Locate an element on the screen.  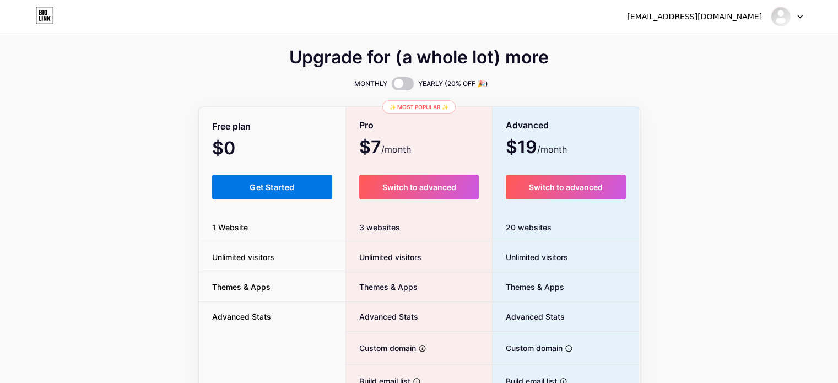
div: 3 websites is located at coordinates (419, 227).